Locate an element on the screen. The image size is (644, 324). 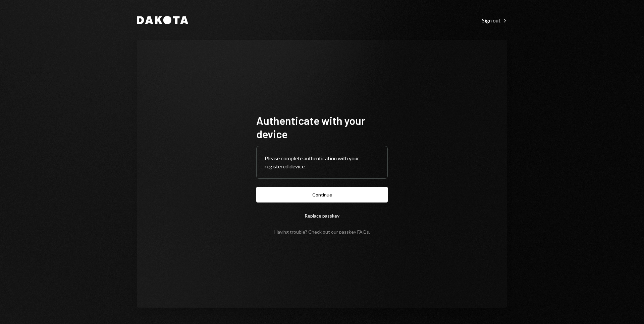
a: passkey FAQs is located at coordinates (354, 232).